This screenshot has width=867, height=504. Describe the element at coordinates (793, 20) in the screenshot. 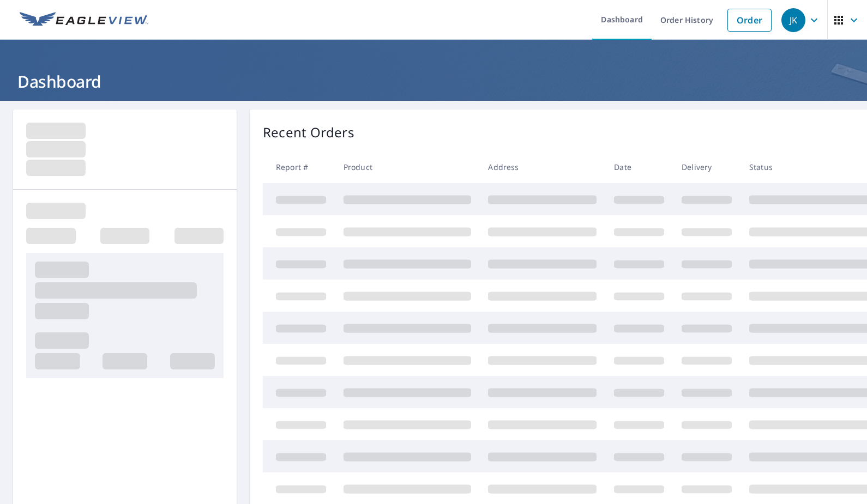

I see `div: JK` at that location.